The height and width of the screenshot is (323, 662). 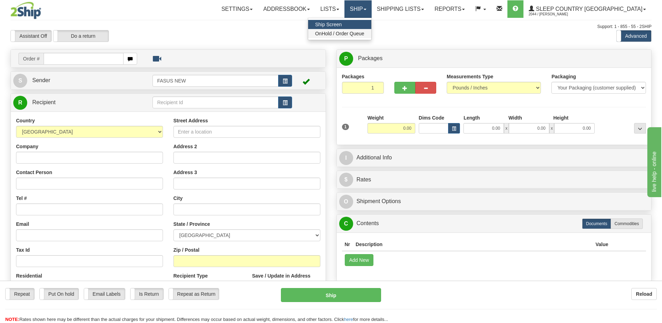 I want to click on button: Add New, so click(x=359, y=260).